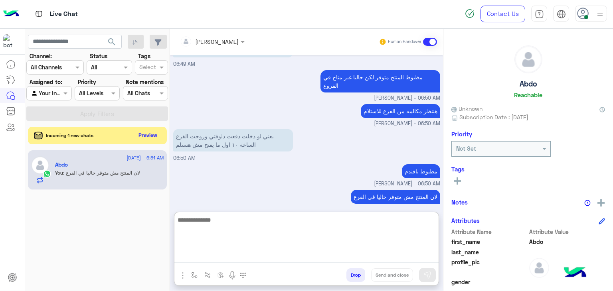 The image size is (613, 291). What do you see at coordinates (567, 242) in the screenshot?
I see `span: Abdo` at bounding box center [567, 242].